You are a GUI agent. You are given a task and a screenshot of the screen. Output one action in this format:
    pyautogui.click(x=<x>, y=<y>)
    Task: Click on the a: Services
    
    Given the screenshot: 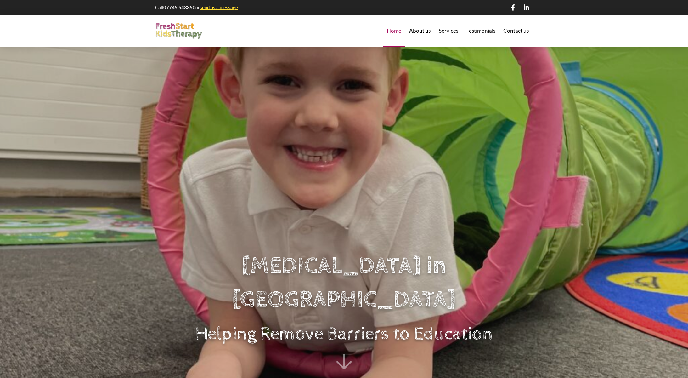 What is the action you would take?
    pyautogui.click(x=449, y=31)
    